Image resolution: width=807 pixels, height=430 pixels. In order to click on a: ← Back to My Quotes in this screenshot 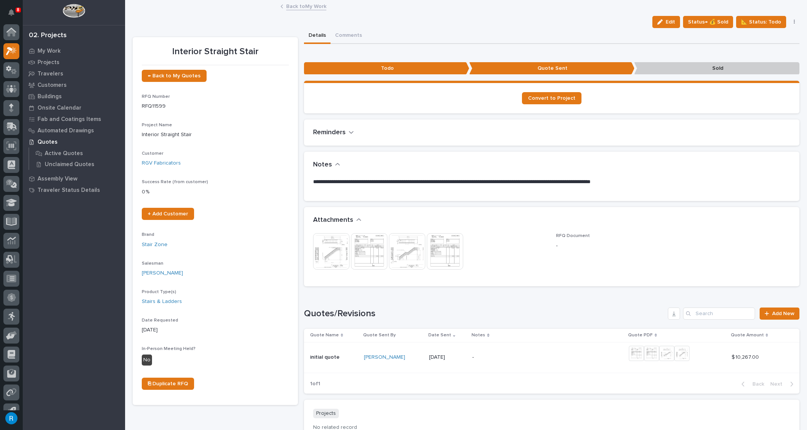, I will do `click(174, 76)`.